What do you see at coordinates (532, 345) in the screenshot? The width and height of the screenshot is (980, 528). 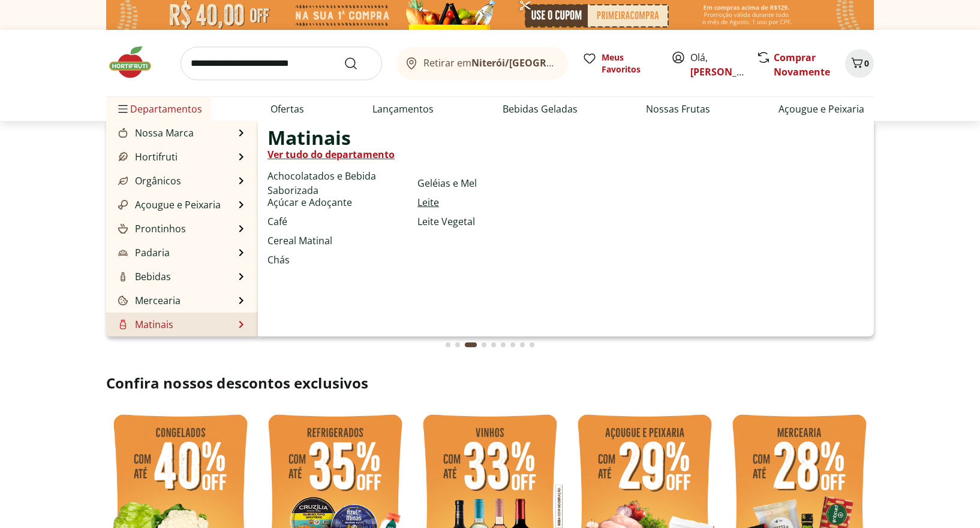 I see `button: Go to page 9 from fs-carousel` at bounding box center [532, 345].